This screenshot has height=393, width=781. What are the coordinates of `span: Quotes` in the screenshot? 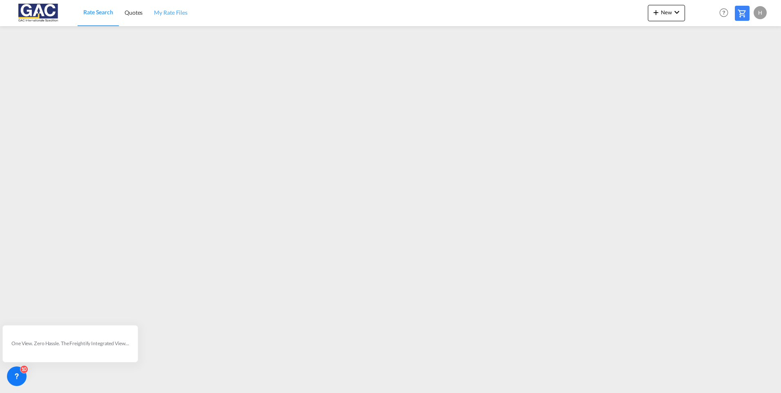 It's located at (134, 12).